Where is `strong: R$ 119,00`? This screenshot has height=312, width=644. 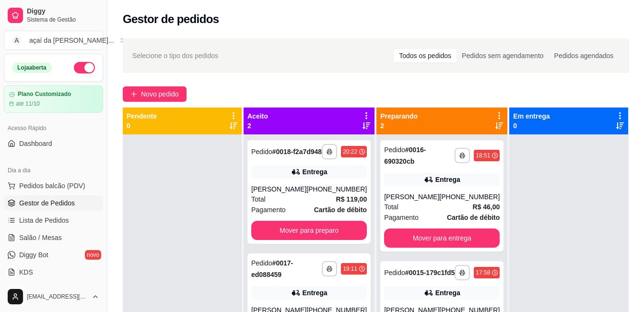
strong: R$ 119,00 is located at coordinates (351, 199).